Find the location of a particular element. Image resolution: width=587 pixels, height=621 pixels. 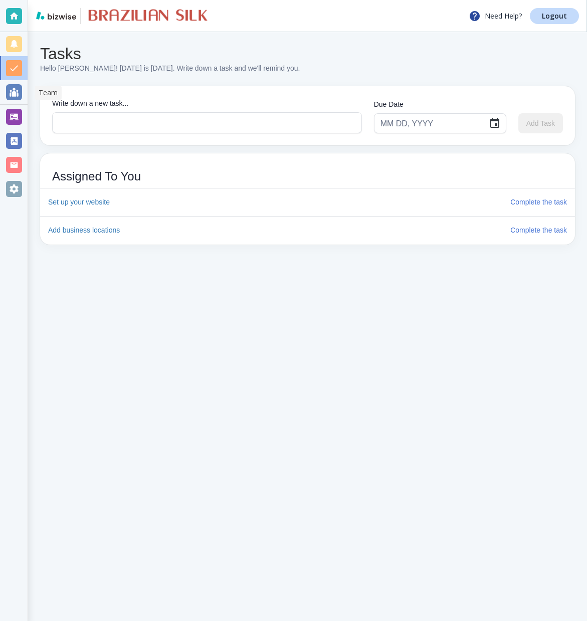

img: bizwise is located at coordinates (56, 16).